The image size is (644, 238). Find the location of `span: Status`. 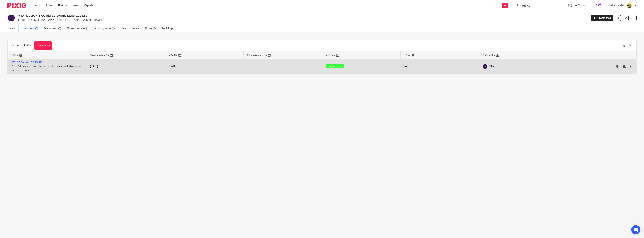

span: Status is located at coordinates (331, 55).